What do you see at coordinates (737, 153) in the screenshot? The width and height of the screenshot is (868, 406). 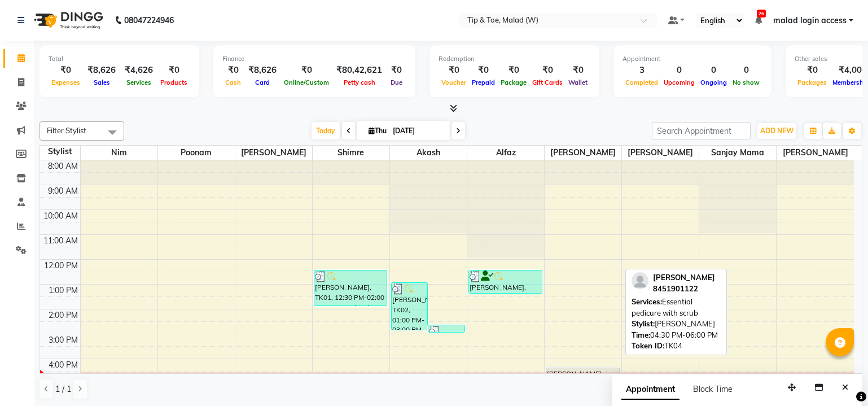 I see `span: Sanjay mama` at bounding box center [737, 153].